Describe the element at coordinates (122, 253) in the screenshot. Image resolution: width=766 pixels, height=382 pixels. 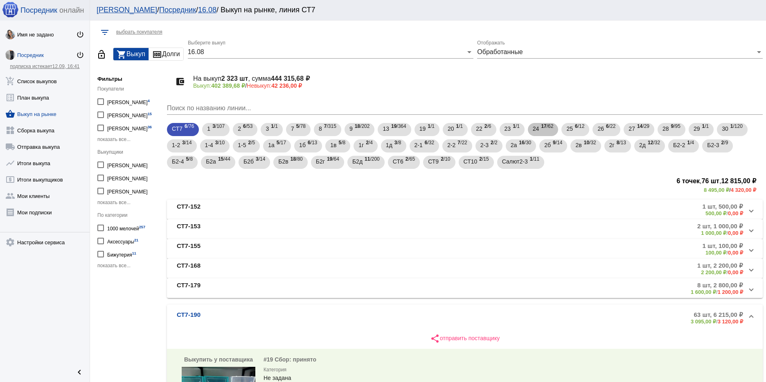
I see `div: Бижутерия` at that location.